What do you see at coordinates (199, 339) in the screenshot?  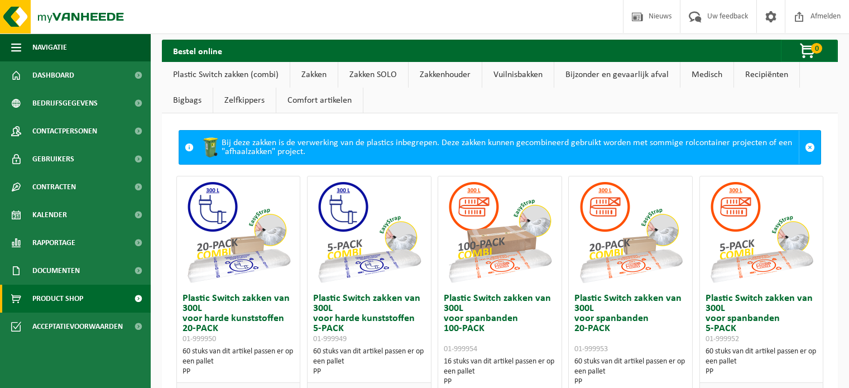 I see `span: 01-999950` at bounding box center [199, 339].